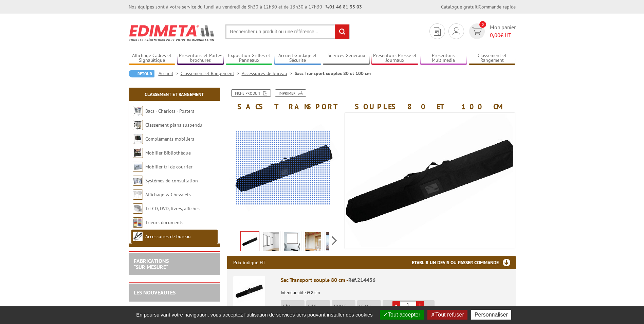 The width and height of the screenshot is (644, 324). Describe the element at coordinates (342, 31) in the screenshot. I see `input: rechercher` at that location.